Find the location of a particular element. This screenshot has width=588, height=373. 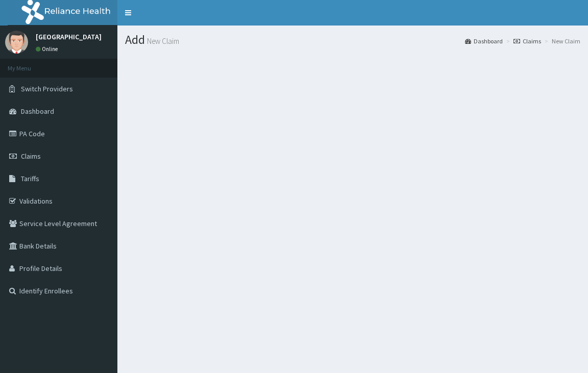

span: Tariffs is located at coordinates (30, 178).